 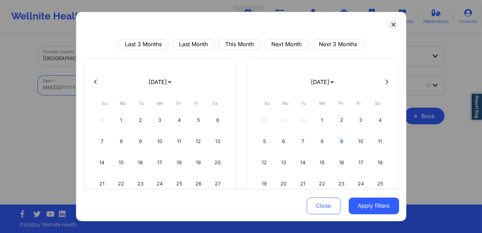 I want to click on div: Mon Oct 06 2025, so click(x=283, y=141).